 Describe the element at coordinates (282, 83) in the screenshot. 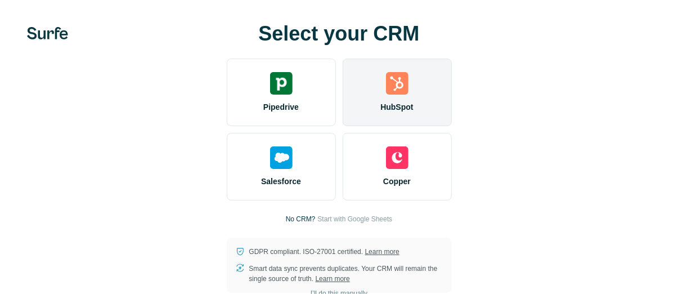

I see `img: pipedrive's logo` at that location.